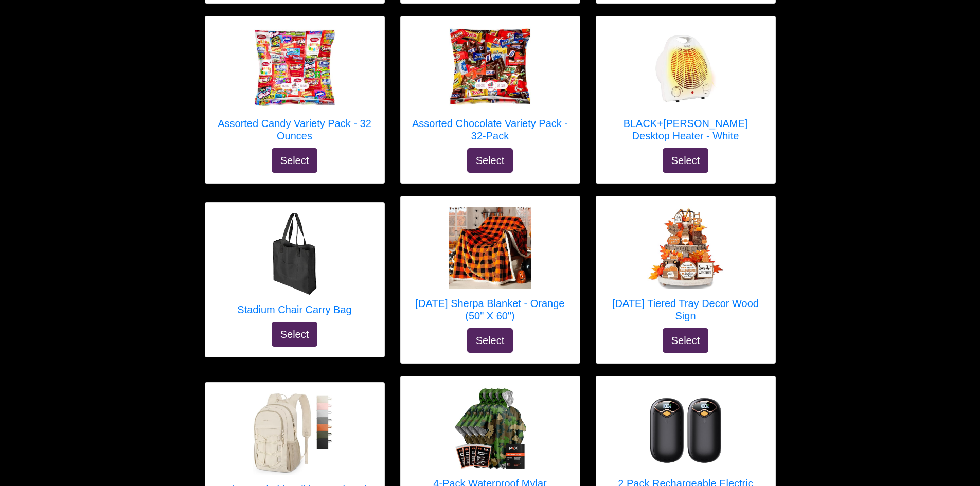 The height and width of the screenshot is (486, 980). What do you see at coordinates (295, 130) in the screenshot?
I see `h5: Assorted Candy Variety Pack - 32 Ounces` at bounding box center [295, 130].